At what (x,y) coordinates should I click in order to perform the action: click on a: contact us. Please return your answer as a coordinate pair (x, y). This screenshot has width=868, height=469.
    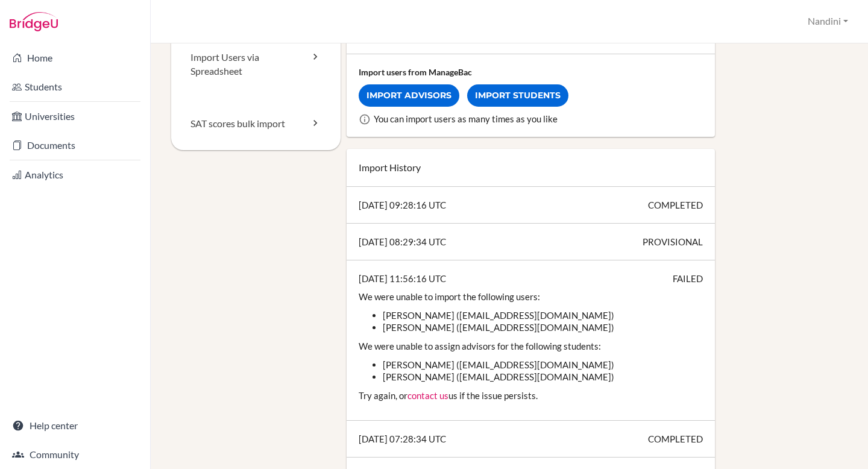
    Looking at the image, I should click on (428, 396).